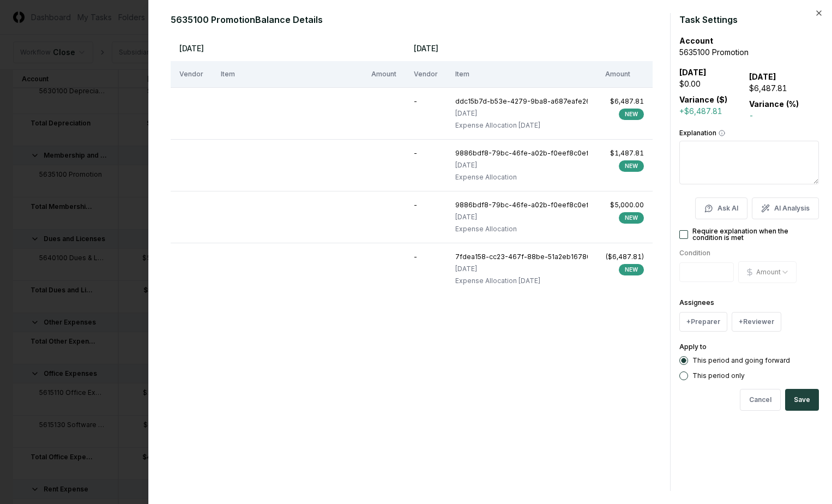  I want to click on label: This period and going forward, so click(741, 360).